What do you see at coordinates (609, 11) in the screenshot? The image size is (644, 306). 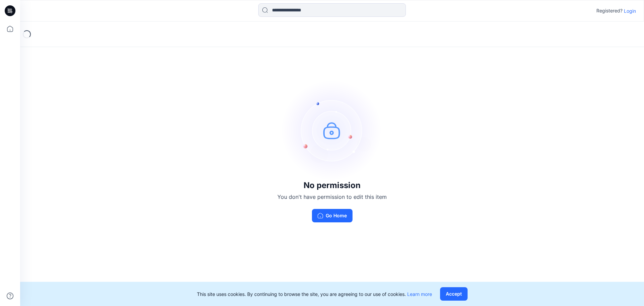 I see `p: Registered?` at bounding box center [609, 11].